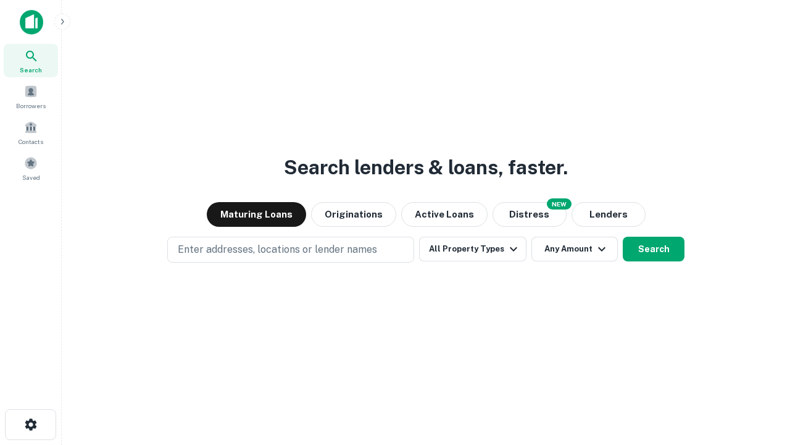 The image size is (790, 445). Describe the element at coordinates (277, 249) in the screenshot. I see `p: Enter addresses, locations or lender names` at that location.